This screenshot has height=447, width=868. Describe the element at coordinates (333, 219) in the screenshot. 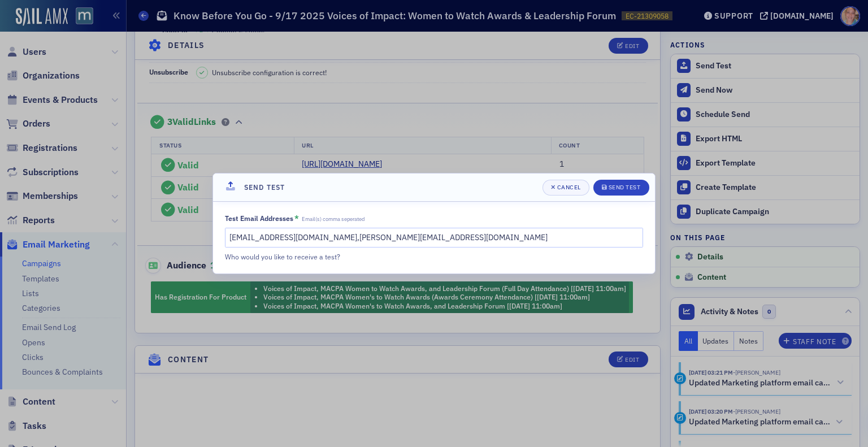

I see `span: Email(s) comma seperated` at that location.